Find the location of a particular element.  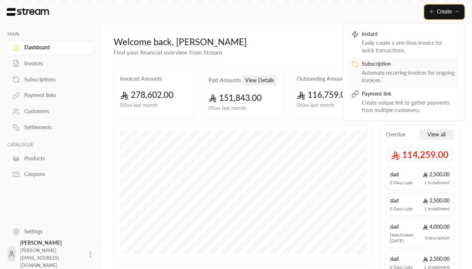

span: 151,843.00 is located at coordinates (235, 98).